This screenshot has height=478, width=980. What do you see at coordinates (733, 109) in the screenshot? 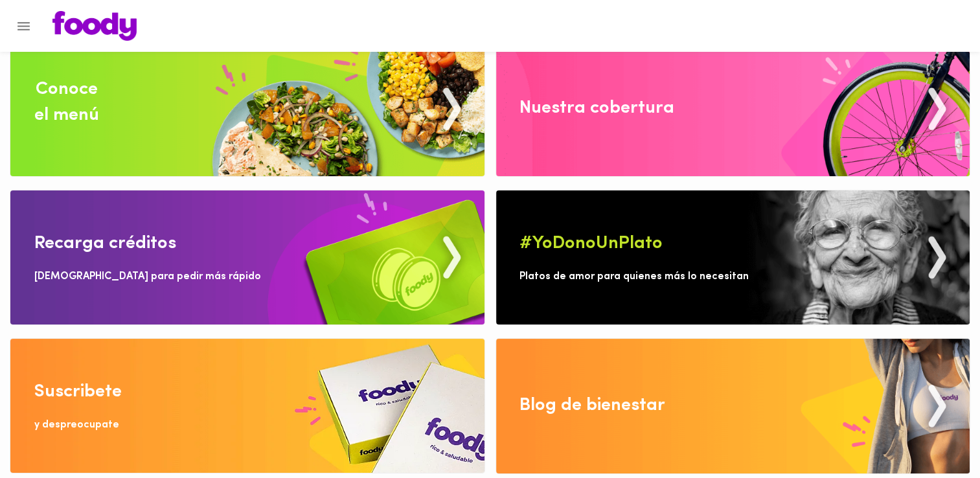
I see `img: Nuestra cobertura` at bounding box center [733, 109].